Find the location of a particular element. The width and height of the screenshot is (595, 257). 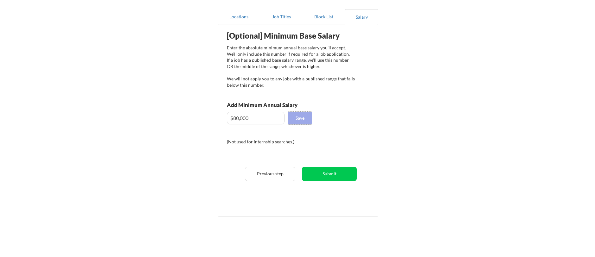

div: (Not used for internship searches.) is located at coordinates (270, 142).